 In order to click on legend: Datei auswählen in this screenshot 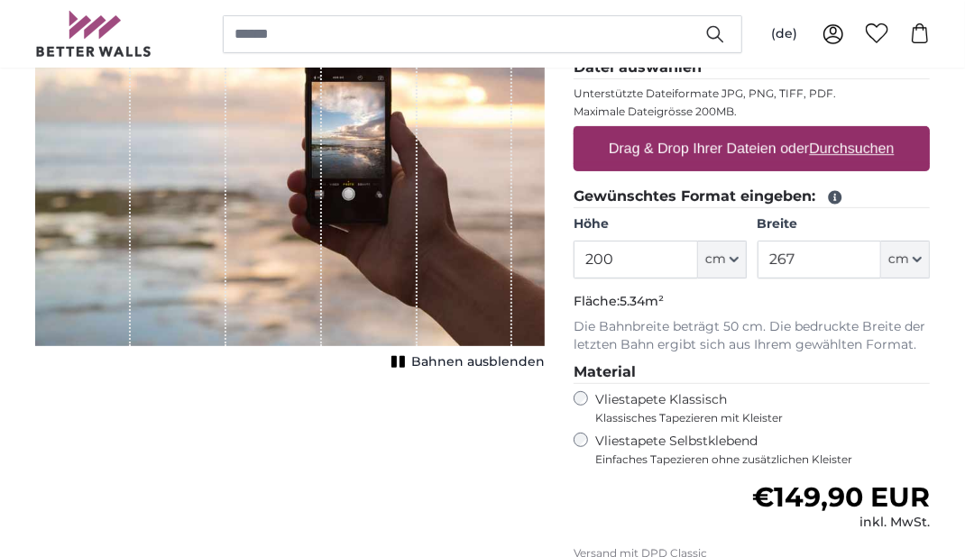, I will do `click(751, 68)`.